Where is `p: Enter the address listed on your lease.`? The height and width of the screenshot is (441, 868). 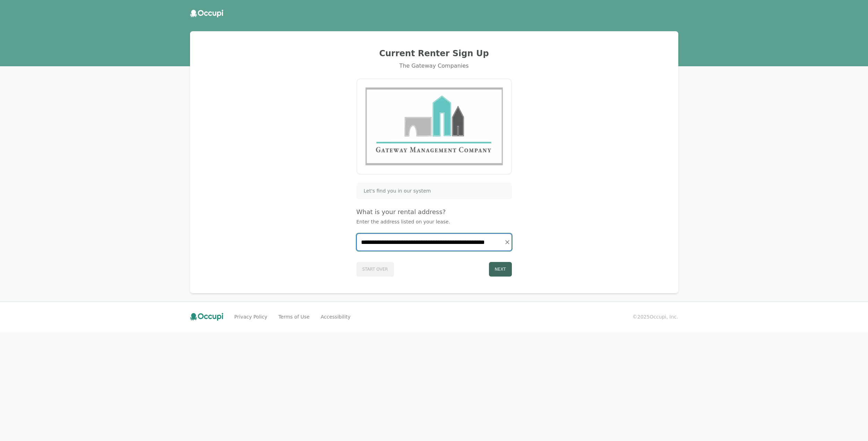 p: Enter the address listed on your lease. is located at coordinates (434, 221).